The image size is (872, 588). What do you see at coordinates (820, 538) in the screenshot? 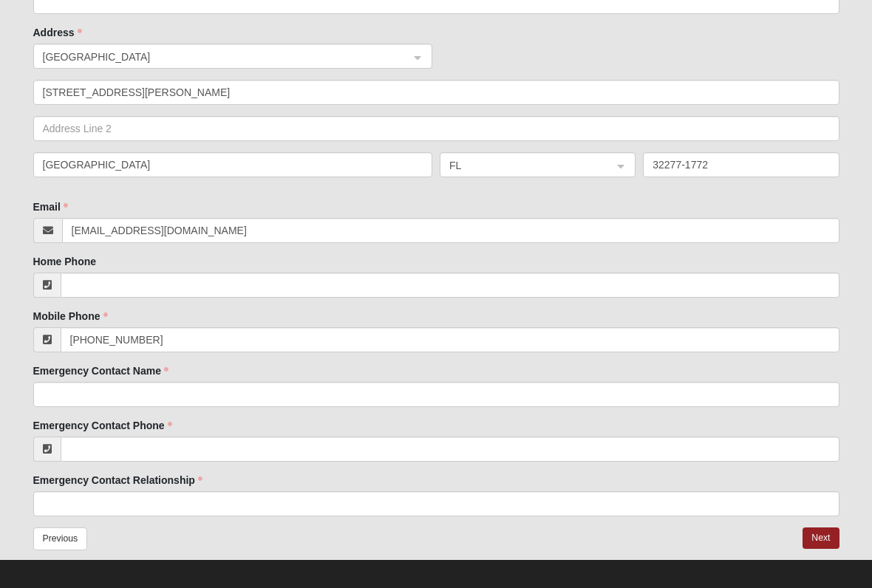
I see `button: Next` at bounding box center [820, 538].